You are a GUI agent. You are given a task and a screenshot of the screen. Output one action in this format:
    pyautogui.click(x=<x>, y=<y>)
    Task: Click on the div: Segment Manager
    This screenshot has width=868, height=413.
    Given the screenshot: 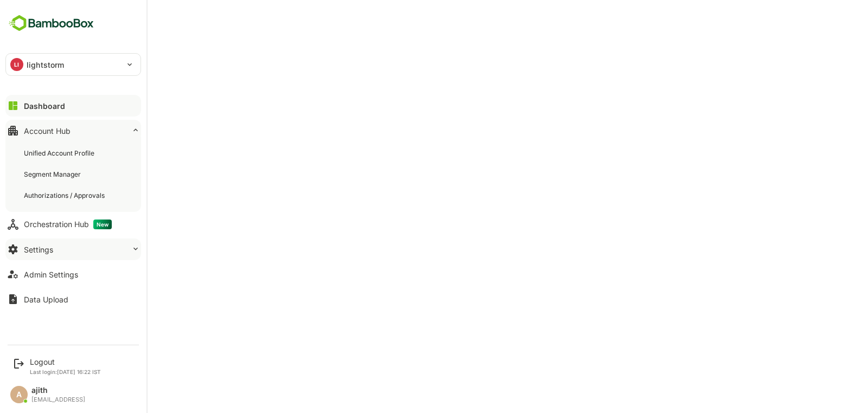 What is the action you would take?
    pyautogui.click(x=53, y=174)
    